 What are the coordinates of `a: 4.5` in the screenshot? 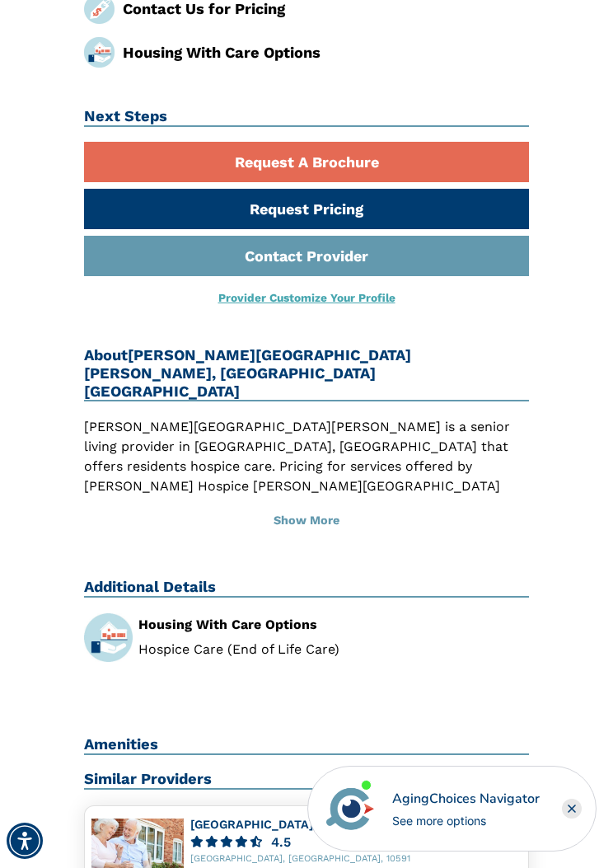 It's located at (356, 842).